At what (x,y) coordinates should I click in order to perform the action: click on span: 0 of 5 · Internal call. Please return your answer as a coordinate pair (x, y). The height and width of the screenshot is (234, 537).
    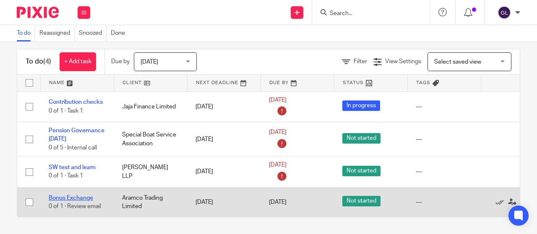
    Looking at the image, I should click on (73, 148).